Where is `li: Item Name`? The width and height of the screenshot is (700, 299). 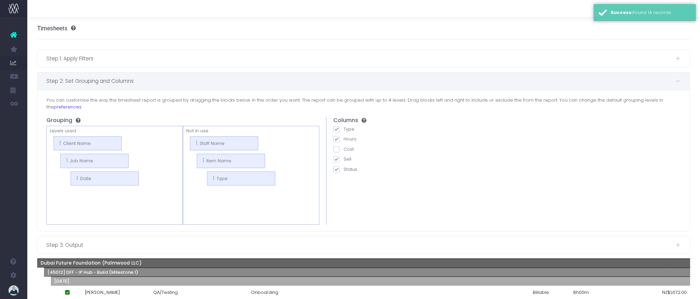 li: Item Name is located at coordinates (231, 161).